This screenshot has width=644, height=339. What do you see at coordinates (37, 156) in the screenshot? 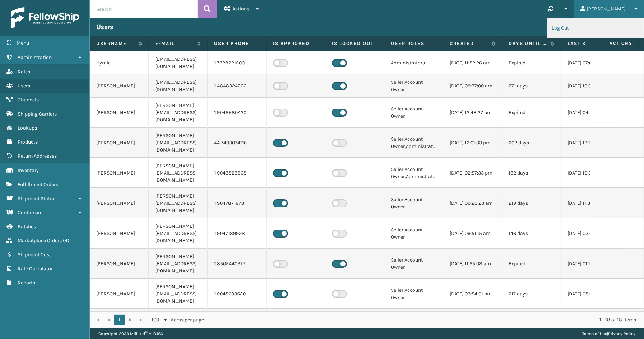
I see `span: Return Addresses` at bounding box center [37, 156].